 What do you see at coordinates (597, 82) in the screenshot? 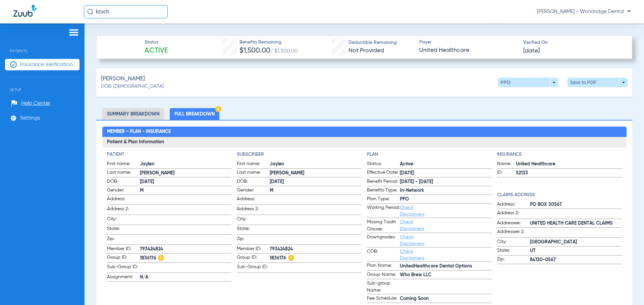
I see `button: Save to PDF` at bounding box center [597, 82].